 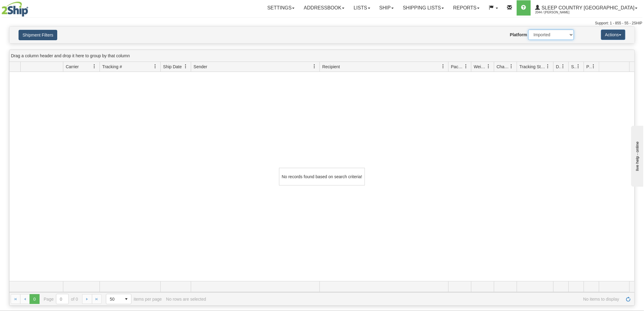 What do you see at coordinates (594, 66) in the screenshot?
I see `a: Pickup Status filter column settings` at bounding box center [594, 66].